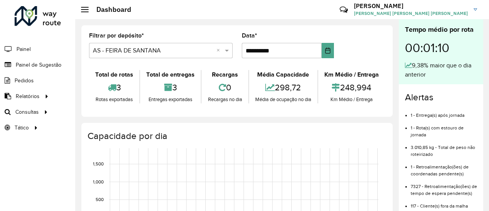  What do you see at coordinates (28, 96) in the screenshot?
I see `span: Relatórios` at bounding box center [28, 96].